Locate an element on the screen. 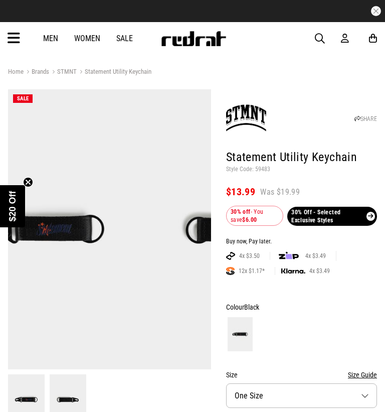 The width and height of the screenshot is (385, 412). a: 30% Off - Selected Exclusive Styles is located at coordinates (332, 216).